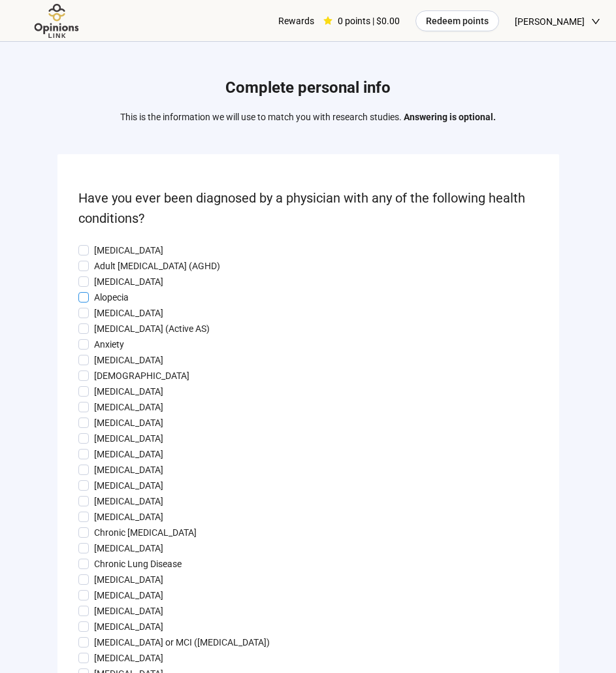 This screenshot has width=616, height=673. I want to click on span: Redeem points, so click(457, 21).